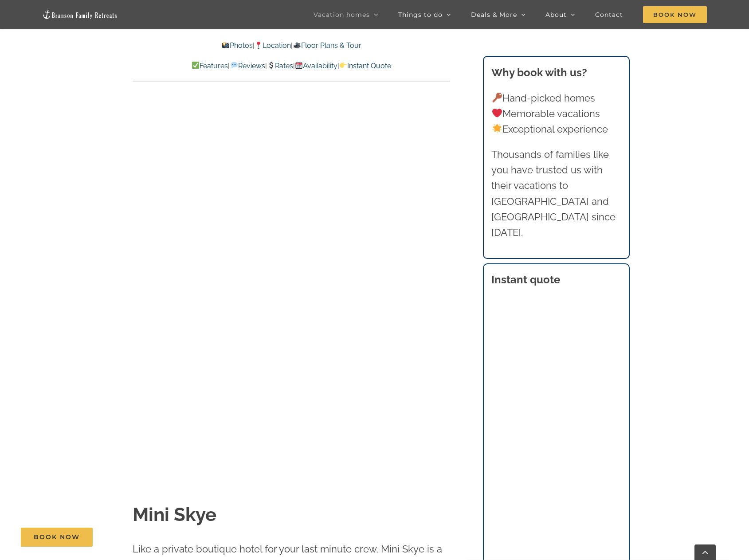 The width and height of the screenshot is (749, 560). What do you see at coordinates (80, 14) in the screenshot?
I see `img: Branson Family Retreats Logo` at bounding box center [80, 14].